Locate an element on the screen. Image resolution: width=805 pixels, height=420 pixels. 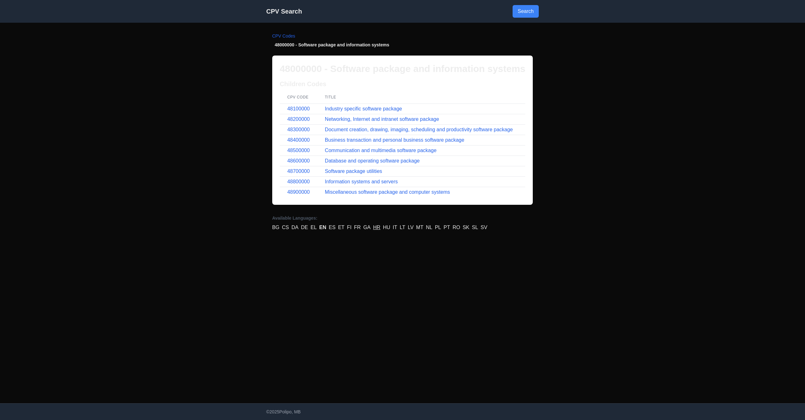
a: 48300000 is located at coordinates (298, 129).